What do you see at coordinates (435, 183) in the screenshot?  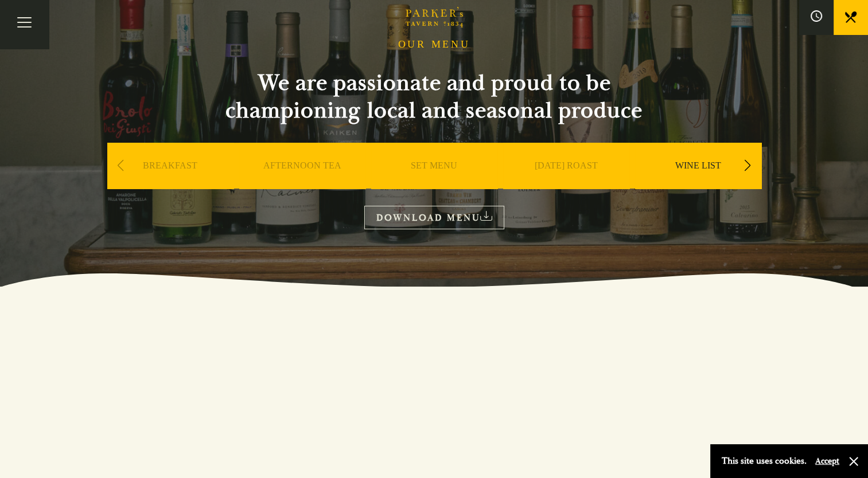 I see `div: 3 / 9` at bounding box center [435, 183].